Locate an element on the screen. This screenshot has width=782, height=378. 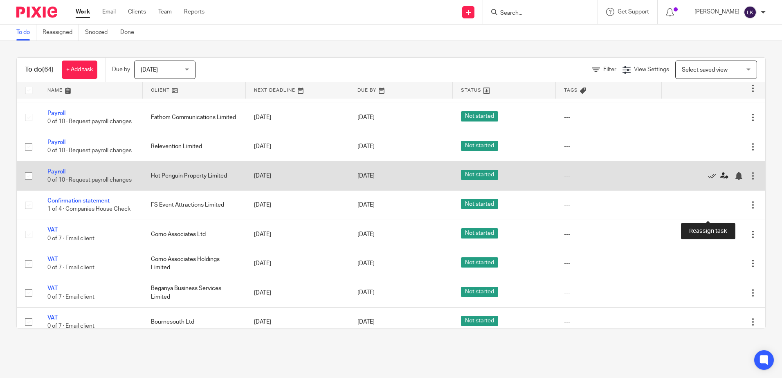
td: Como Associates Holdings Limited is located at coordinates (194, 264).